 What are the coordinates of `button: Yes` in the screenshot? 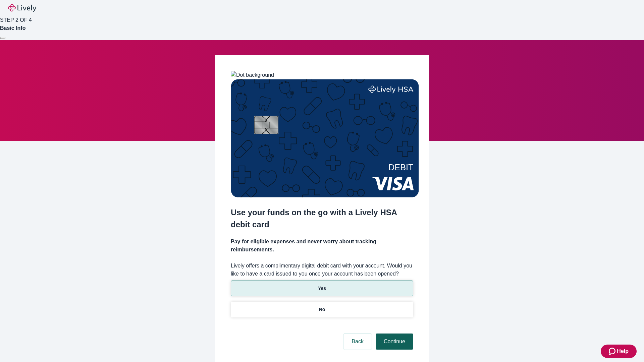 It's located at (322, 288).